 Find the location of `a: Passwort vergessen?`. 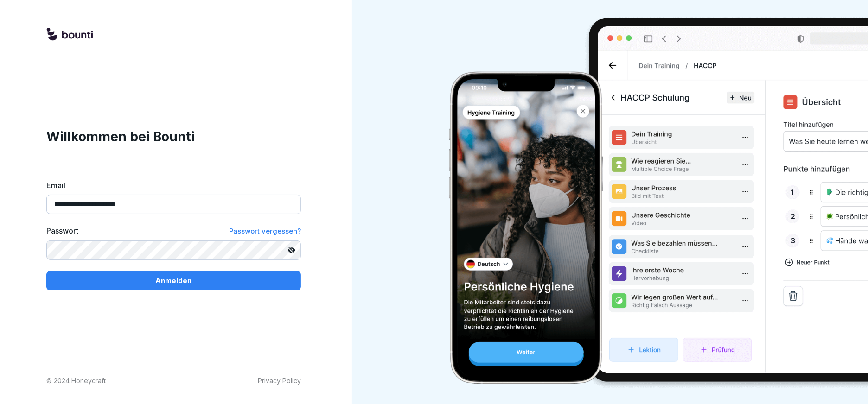

a: Passwort vergessen? is located at coordinates (265, 231).